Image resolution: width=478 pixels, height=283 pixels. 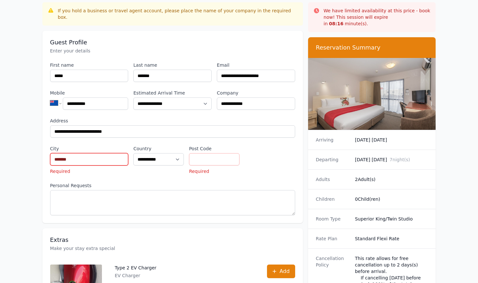 What do you see at coordinates (256, 65) in the screenshot?
I see `label: Email` at bounding box center [256, 65].